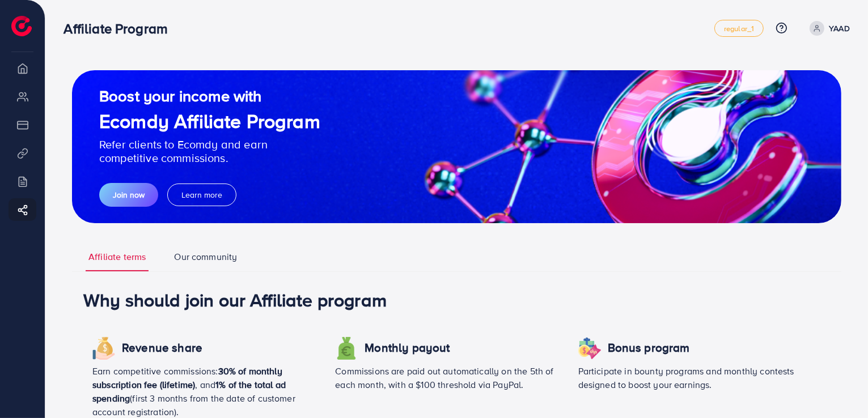 The image size is (868, 418). Describe the element at coordinates (117, 260) in the screenshot. I see `a: Affiliate terms` at that location.